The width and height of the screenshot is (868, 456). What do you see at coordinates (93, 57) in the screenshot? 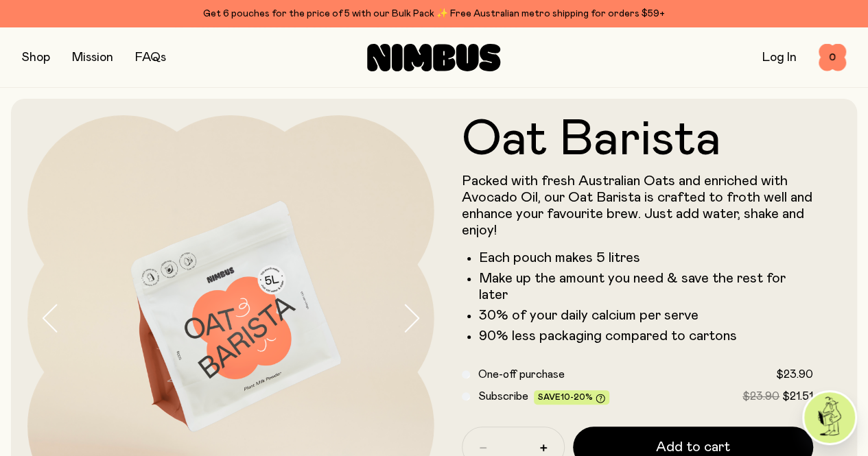
I see `a: Mission` at bounding box center [93, 57].